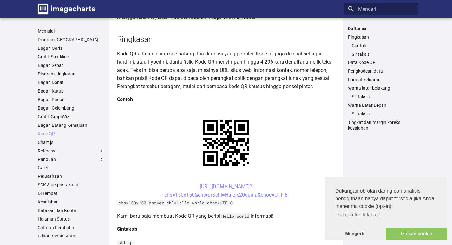 The width and height of the screenshot is (452, 245). What do you see at coordinates (71, 100) in the screenshot?
I see `a: Bagan Radar` at bounding box center [71, 100].